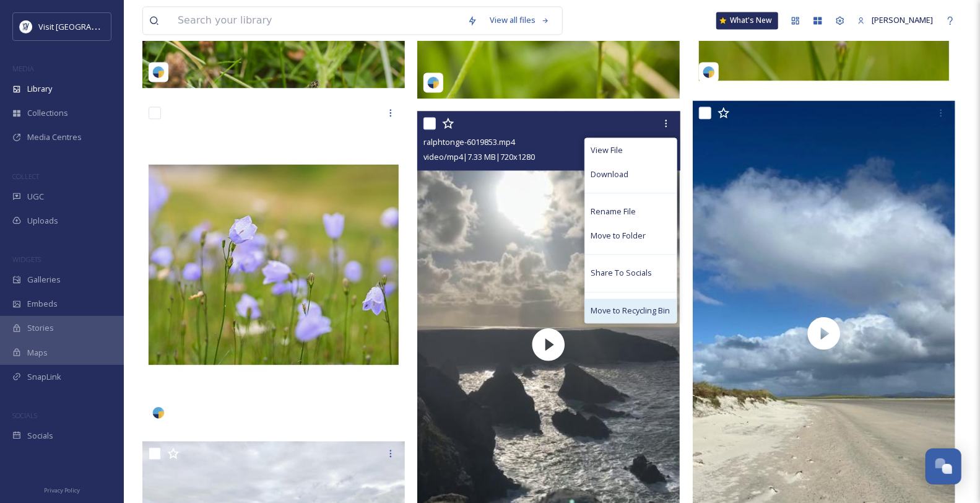  Describe the element at coordinates (618, 235) in the screenshot. I see `span: Move to Folder` at that location.